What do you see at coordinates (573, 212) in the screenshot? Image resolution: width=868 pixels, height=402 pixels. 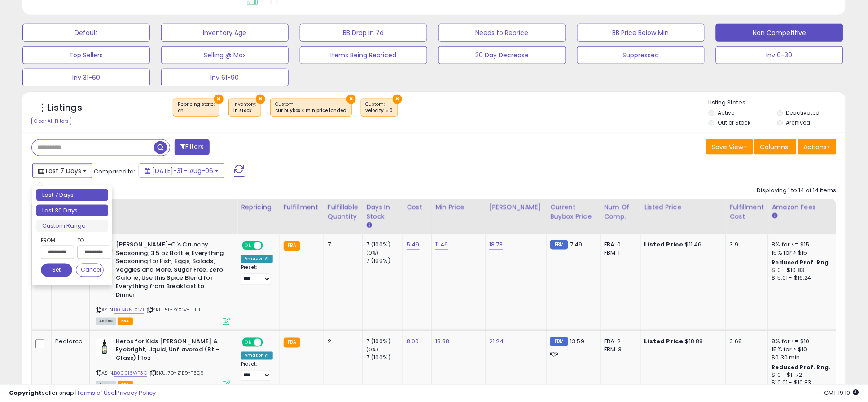 I see `div: Current Buybox Price` at bounding box center [573, 212].